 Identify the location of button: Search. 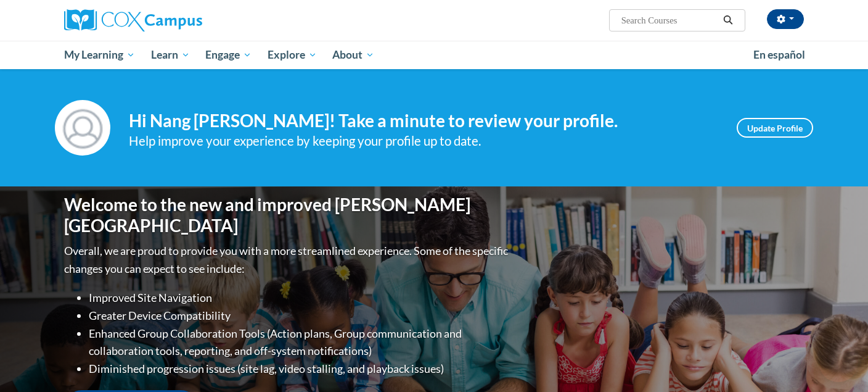
(728, 21).